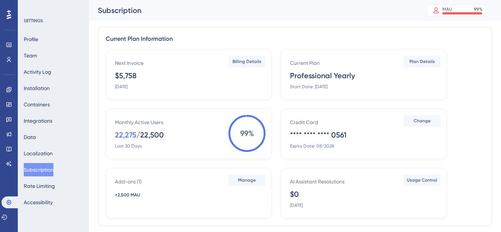 The image size is (501, 232). Describe the element at coordinates (422, 121) in the screenshot. I see `button: Change` at that location.